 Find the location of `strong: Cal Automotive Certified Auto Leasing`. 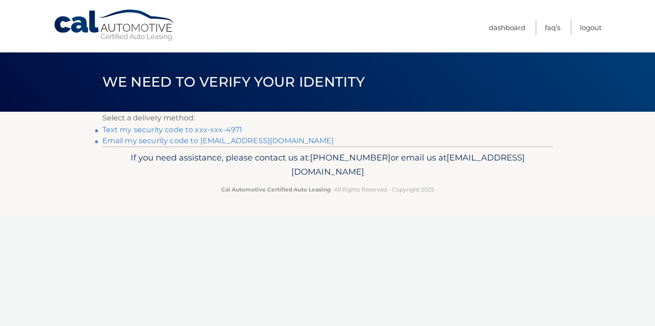

strong: Cal Automotive Certified Auto Leasing is located at coordinates (276, 189).